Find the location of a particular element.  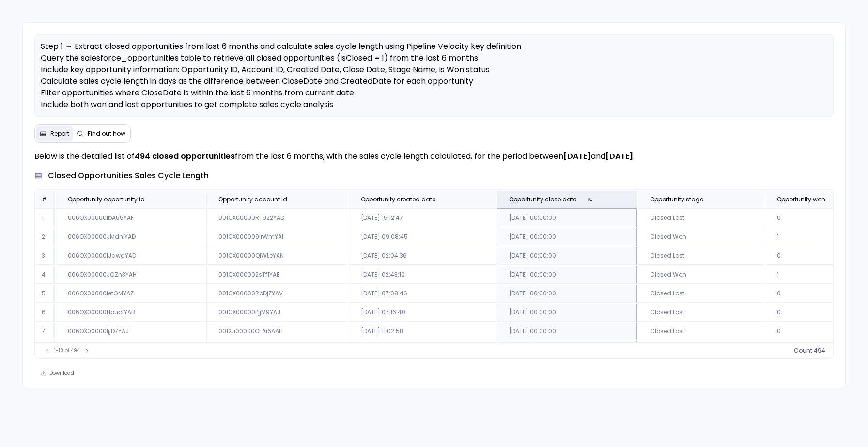

td: 001OX00000Nydm4YAB is located at coordinates (277, 350).